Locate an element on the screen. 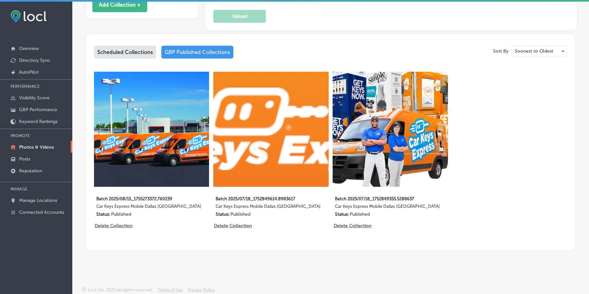  p: Locl, Inc. 2025 all rights reserved. is located at coordinates (120, 289).